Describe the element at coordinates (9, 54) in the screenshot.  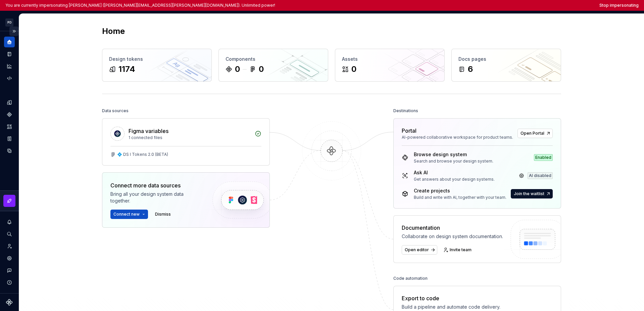
I see `a: Documentation` at that location.